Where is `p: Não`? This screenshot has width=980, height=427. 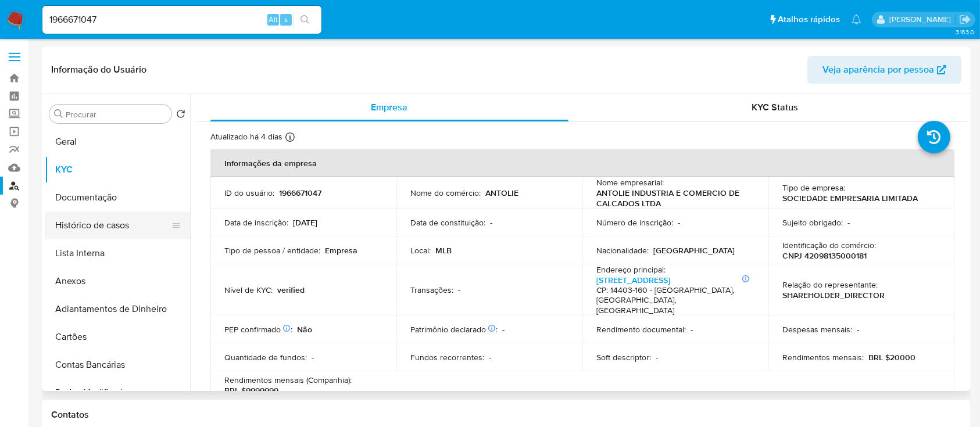 p: Não is located at coordinates (305, 329).